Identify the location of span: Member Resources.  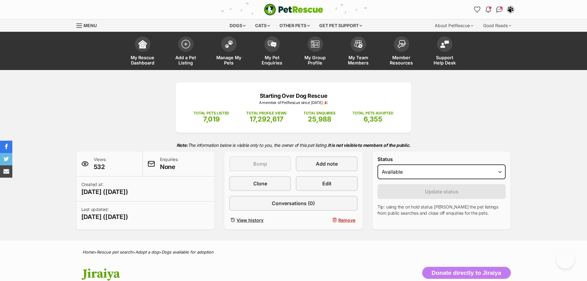
(401, 60).